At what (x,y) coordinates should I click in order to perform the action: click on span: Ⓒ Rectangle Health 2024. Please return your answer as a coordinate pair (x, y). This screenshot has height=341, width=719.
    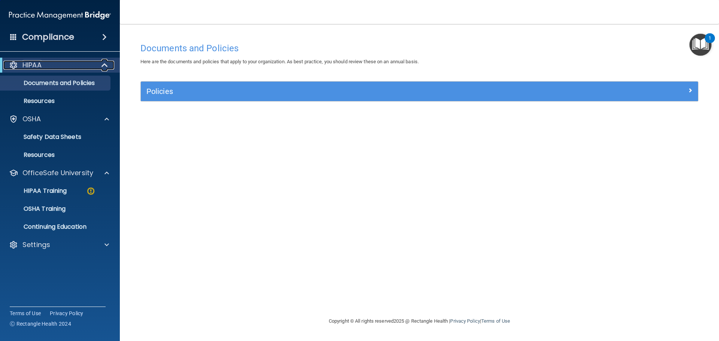
    Looking at the image, I should click on (40, 324).